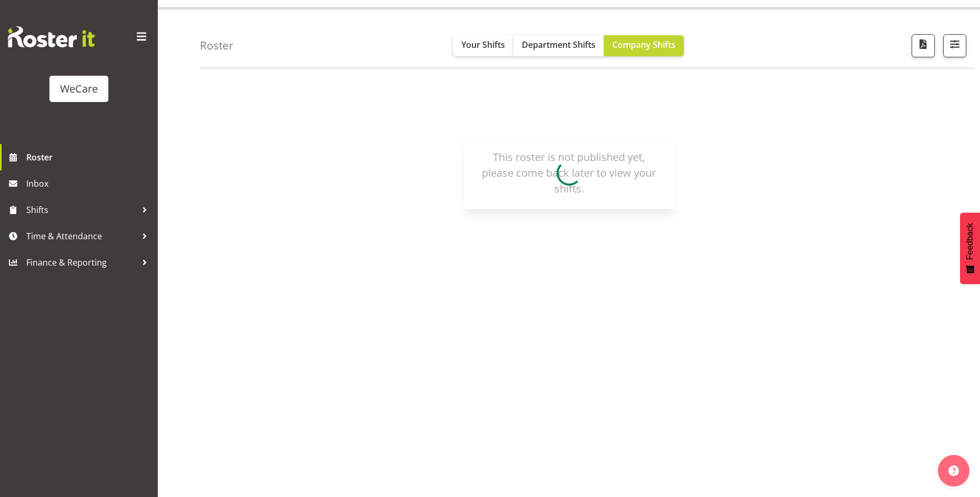 The height and width of the screenshot is (497, 980). Describe the element at coordinates (955, 46) in the screenshot. I see `button: Filter Shifts` at that location.